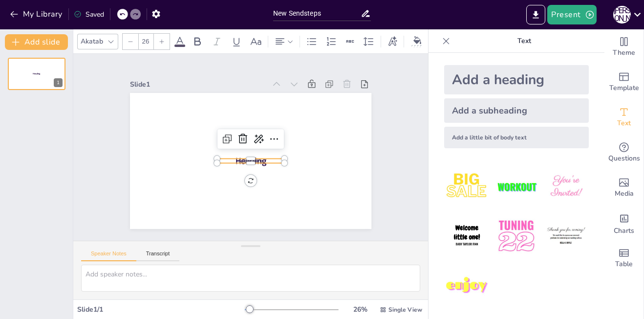 This screenshot has height=319, width=644. What do you see at coordinates (467, 236) in the screenshot?
I see `img: 4.jpeg` at bounding box center [467, 236].